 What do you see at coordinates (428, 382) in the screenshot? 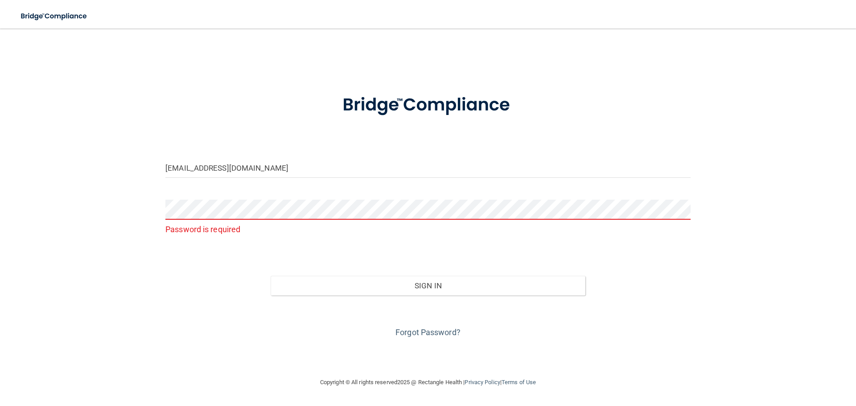
I see `div: Copyright © All rights reserved 2025 @ Rectangle Health | |` at bounding box center [428, 382].